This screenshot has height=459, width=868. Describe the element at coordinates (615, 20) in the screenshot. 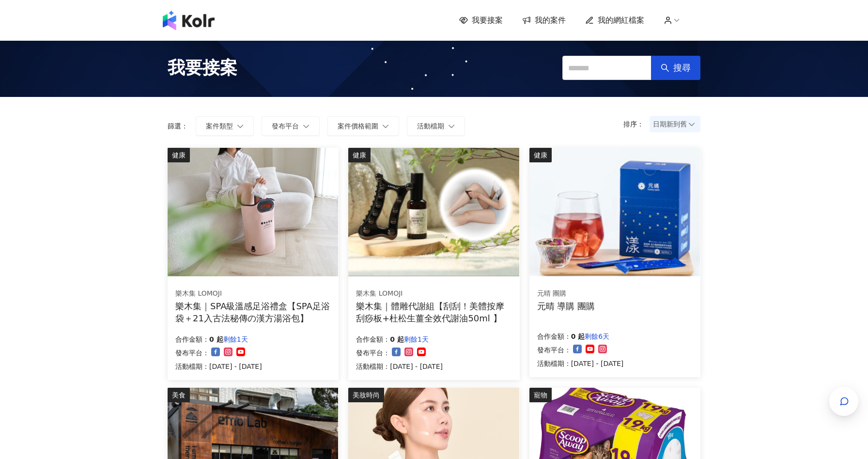

I see `a: 我的網紅檔案` at that location.